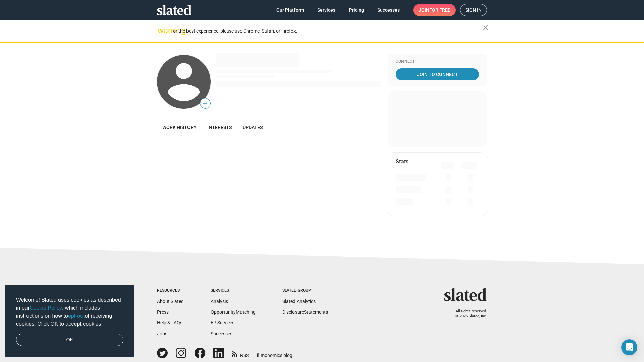 This screenshot has width=644, height=362. Describe the element at coordinates (180, 127) in the screenshot. I see `span: Work history` at that location.